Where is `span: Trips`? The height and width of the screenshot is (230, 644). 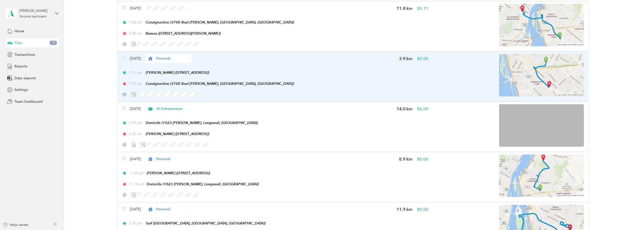 span: Trips is located at coordinates (18, 43).